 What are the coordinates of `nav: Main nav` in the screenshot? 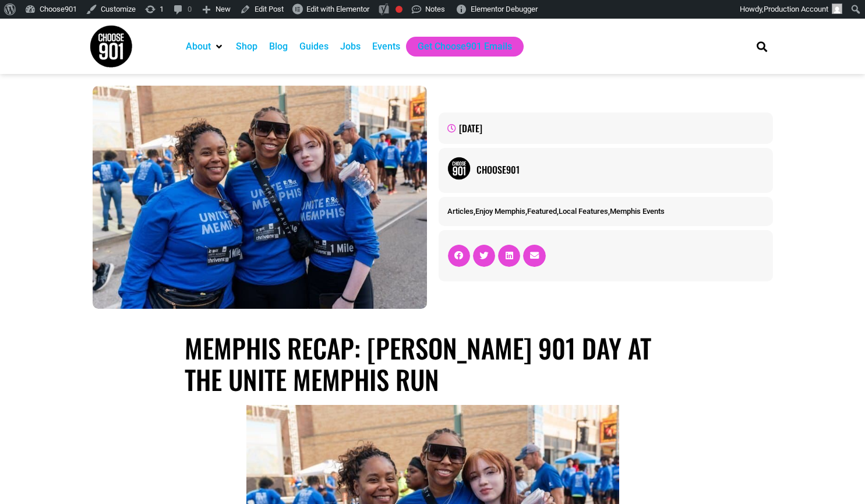 It's located at (459, 47).